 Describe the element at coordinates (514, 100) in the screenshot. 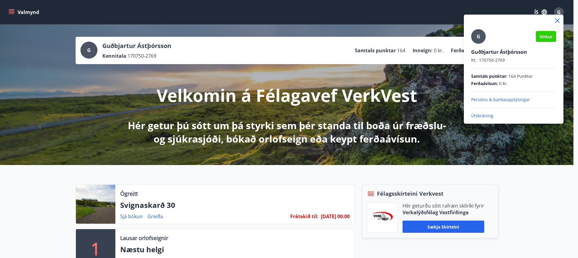

I see `p: Persónu & bankaupplýsingar` at that location.